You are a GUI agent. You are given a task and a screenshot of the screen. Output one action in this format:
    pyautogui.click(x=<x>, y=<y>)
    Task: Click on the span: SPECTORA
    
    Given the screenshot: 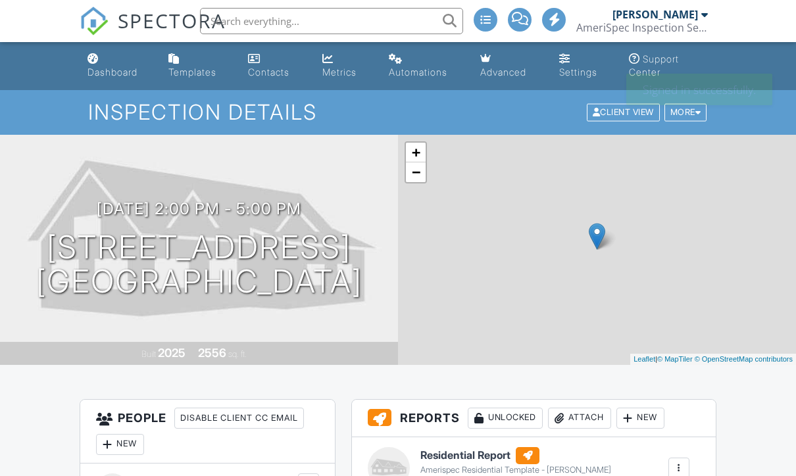 What is the action you would take?
    pyautogui.click(x=172, y=20)
    